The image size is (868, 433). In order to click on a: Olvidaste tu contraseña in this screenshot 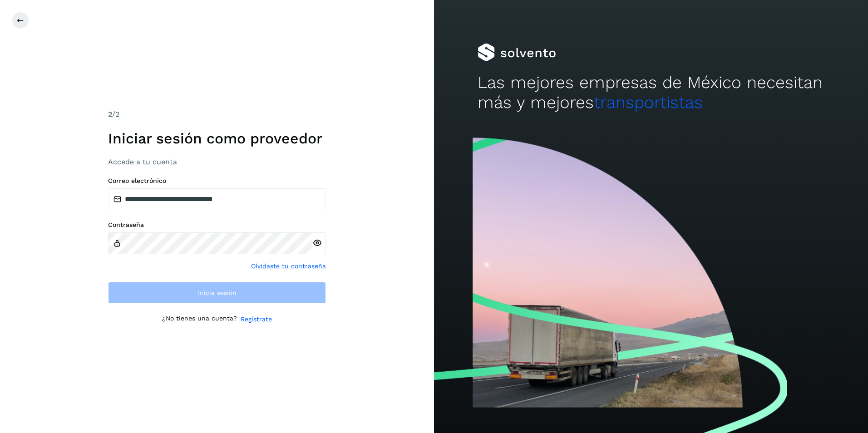, I will do `click(288, 266)`.